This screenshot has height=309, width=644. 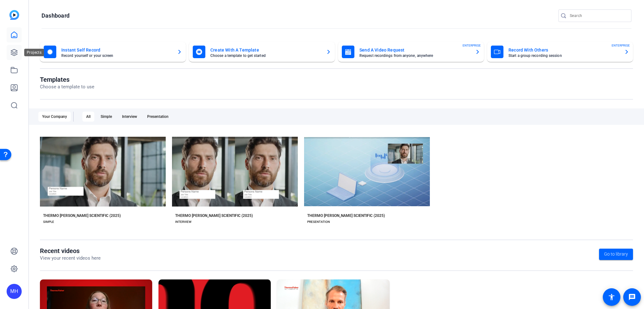 I want to click on button: Send A Video RequestRequest recordings from anyone, anywhereENTERPRISE, so click(x=411, y=52).